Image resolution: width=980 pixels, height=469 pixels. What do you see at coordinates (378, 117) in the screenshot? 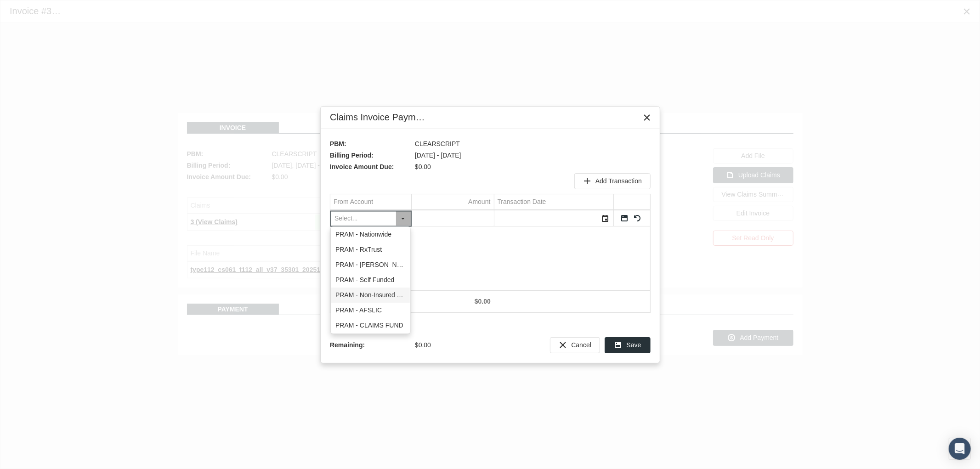
I see `div: Claims Invoice Payment` at bounding box center [378, 117].